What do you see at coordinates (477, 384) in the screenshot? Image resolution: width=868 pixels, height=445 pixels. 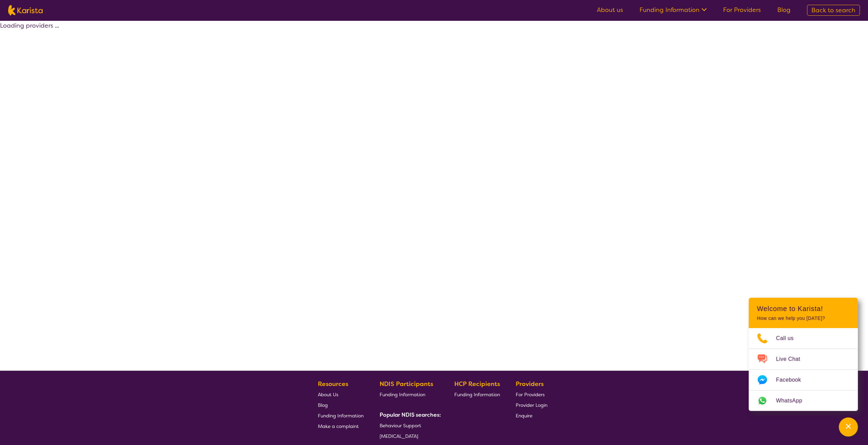 I see `b: HCP Recipients` at bounding box center [477, 384].